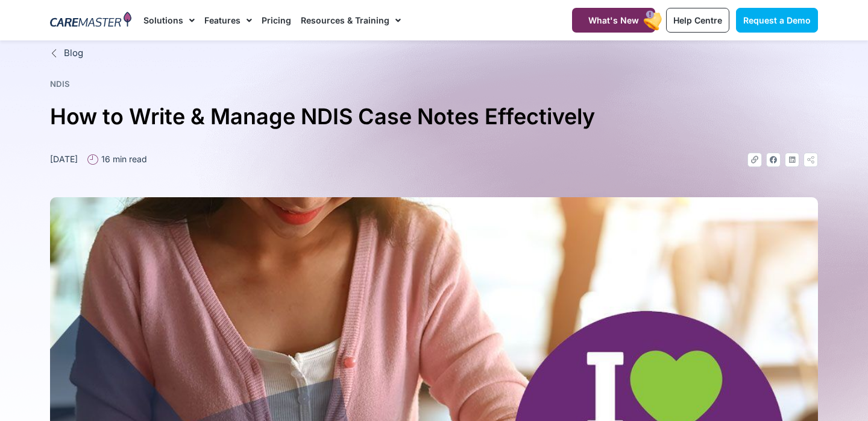 This screenshot has height=421, width=868. I want to click on a: Request a Demo, so click(777, 20).